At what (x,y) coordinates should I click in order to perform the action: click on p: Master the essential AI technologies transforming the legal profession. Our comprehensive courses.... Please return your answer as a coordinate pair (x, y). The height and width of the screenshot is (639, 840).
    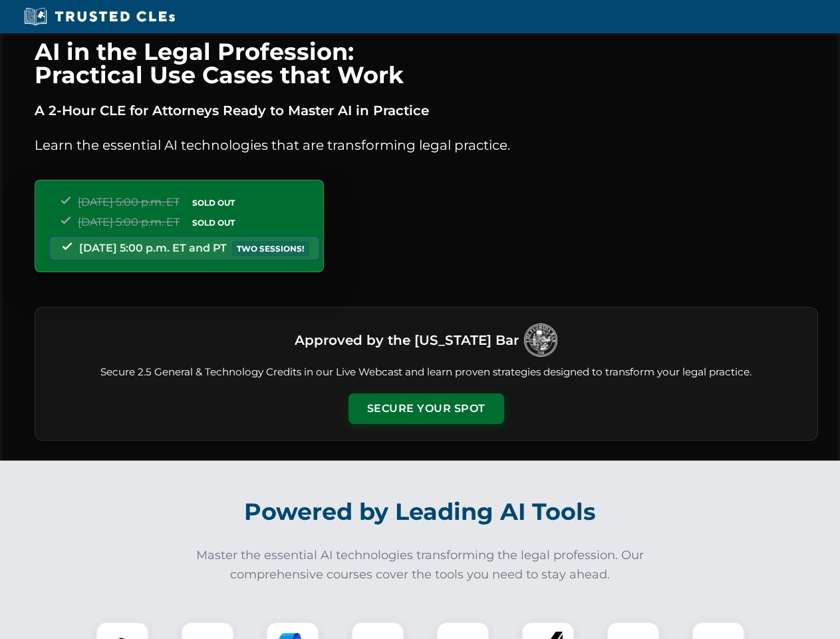
    Looking at the image, I should click on (420, 565).